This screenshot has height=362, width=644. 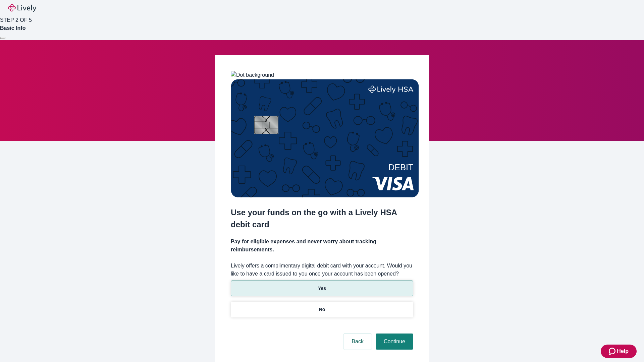 What do you see at coordinates (395, 342) in the screenshot?
I see `button: Continue` at bounding box center [395, 342].